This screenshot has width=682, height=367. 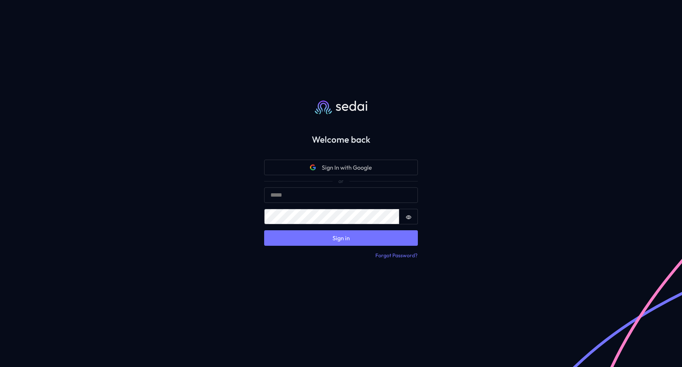 I want to click on h2: Welcome back, so click(x=341, y=139).